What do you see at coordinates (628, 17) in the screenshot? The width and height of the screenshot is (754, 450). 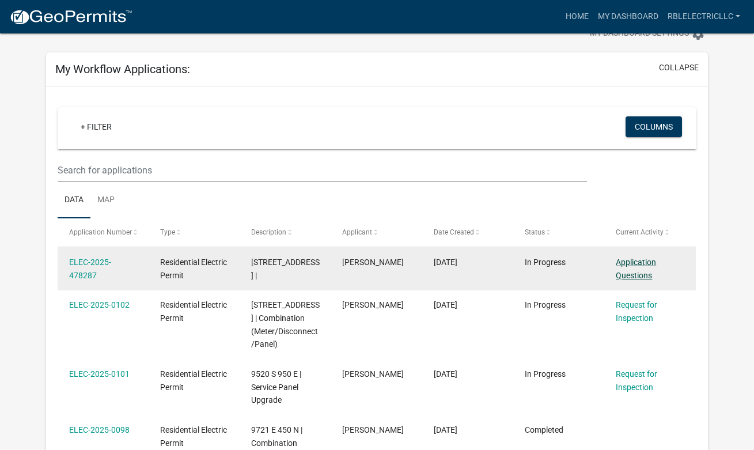 I see `a: My Dashboard` at bounding box center [628, 17].